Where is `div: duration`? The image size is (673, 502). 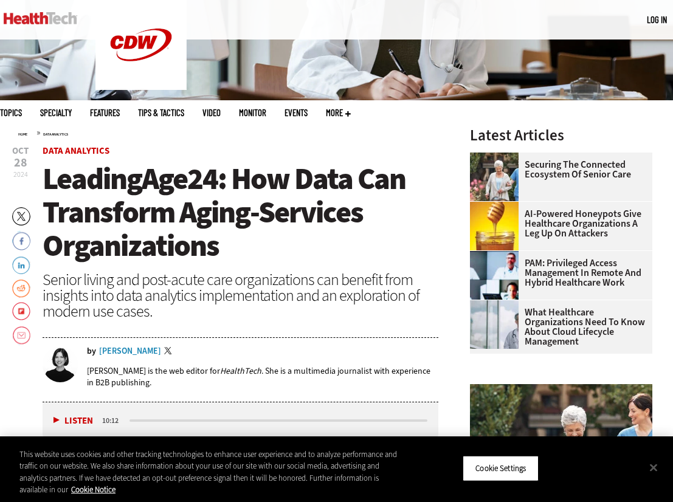
div: duration is located at coordinates (114, 420).